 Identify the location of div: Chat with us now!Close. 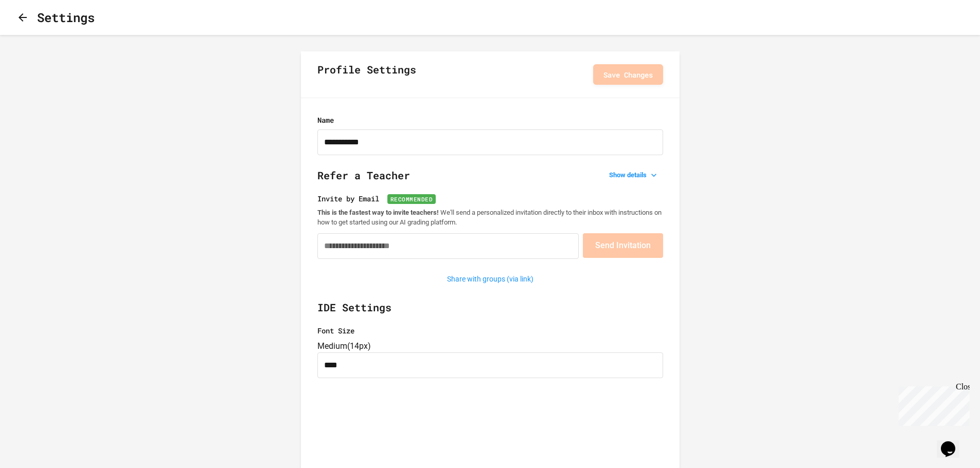
(37, 35).